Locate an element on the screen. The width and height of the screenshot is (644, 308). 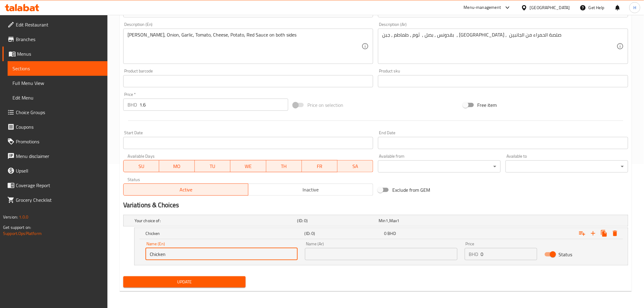
span: Edit Menu is located at coordinates (57, 98).